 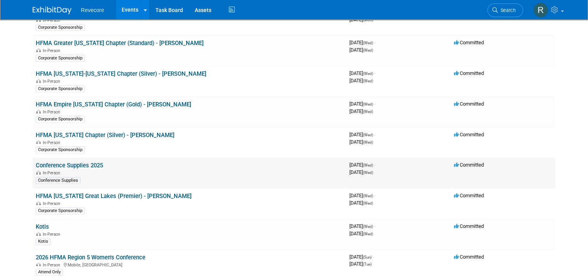 I want to click on span: Search, so click(x=507, y=10).